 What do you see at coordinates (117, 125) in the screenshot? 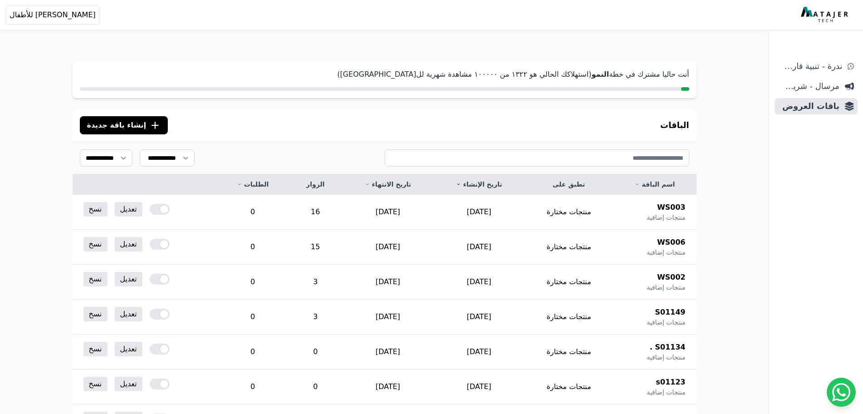
I see `span: إنشاء باقة جديدة` at bounding box center [117, 125].